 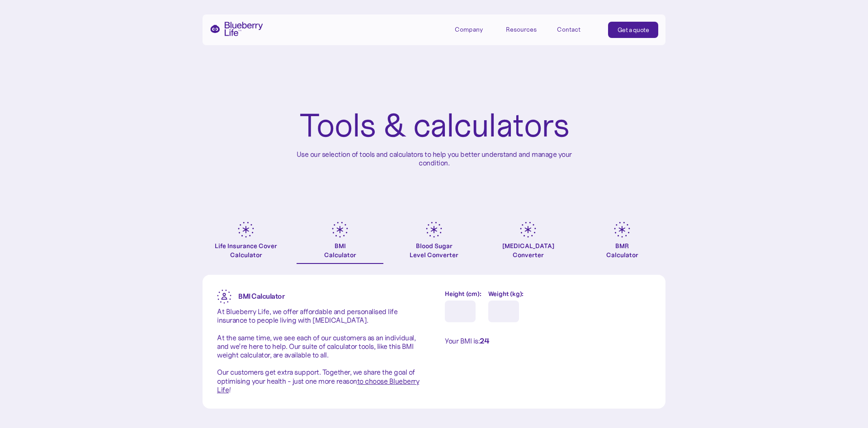 I want to click on div: Your BMI is:, so click(x=548, y=341).